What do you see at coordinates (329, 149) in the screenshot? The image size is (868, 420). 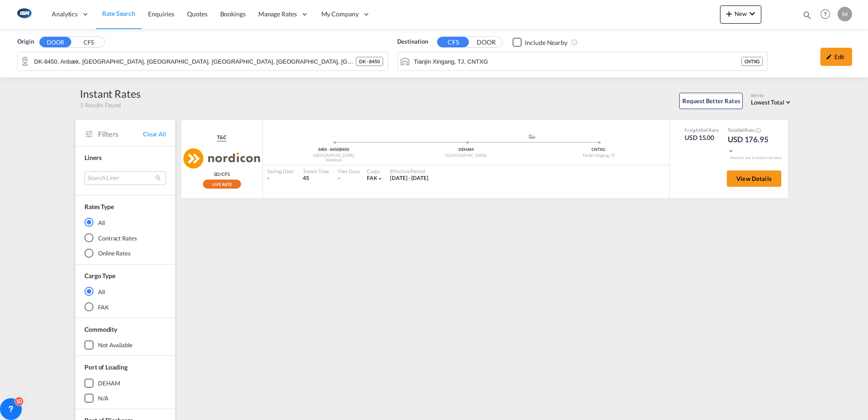 I see `span: 8450 - 8450` at bounding box center [329, 149].